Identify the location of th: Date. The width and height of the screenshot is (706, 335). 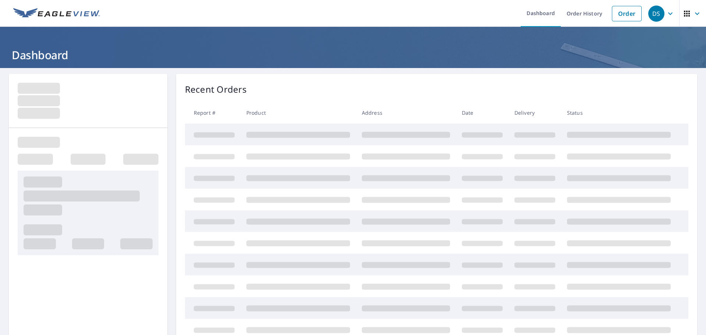
(482, 113).